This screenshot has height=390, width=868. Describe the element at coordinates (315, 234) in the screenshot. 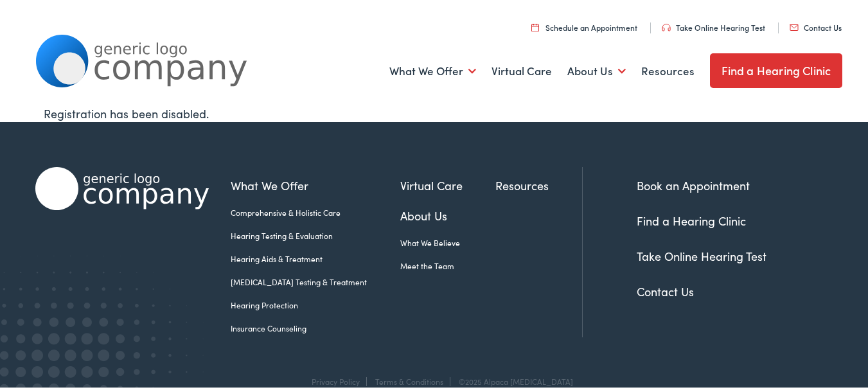

I see `a: Hearing Testing & Evaluation` at that location.